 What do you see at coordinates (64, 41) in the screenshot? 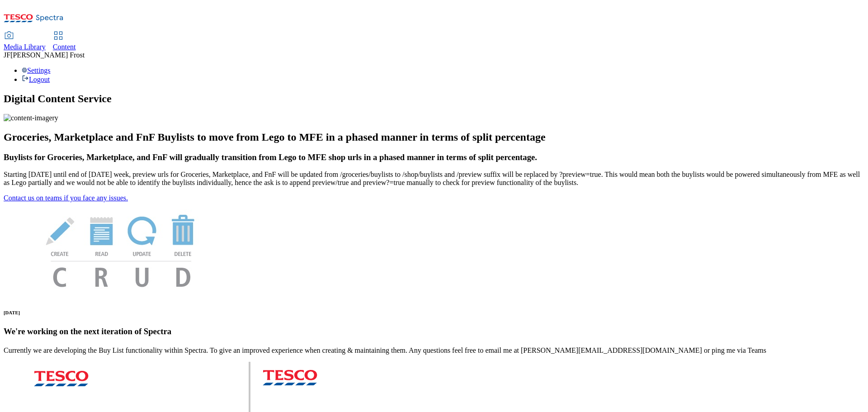
I see `a: Content` at bounding box center [64, 41].